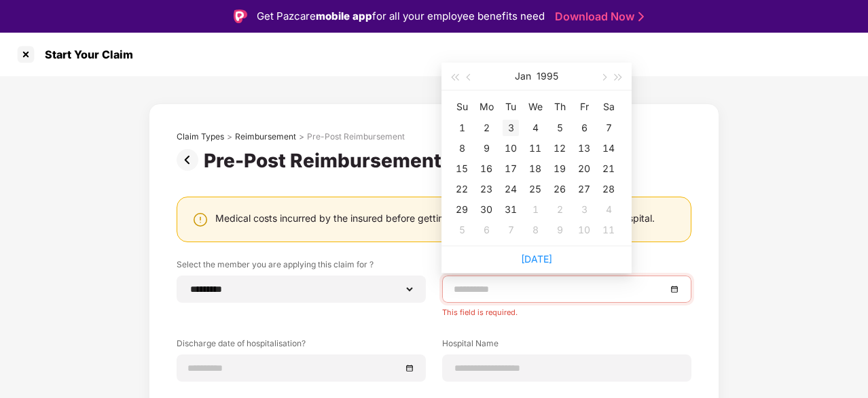 This screenshot has height=398, width=868. What do you see at coordinates (435, 218) in the screenshot?
I see `div: Medical costs incurred by the insured before getting admitted or after discharge from the hospital.` at bounding box center [435, 218].